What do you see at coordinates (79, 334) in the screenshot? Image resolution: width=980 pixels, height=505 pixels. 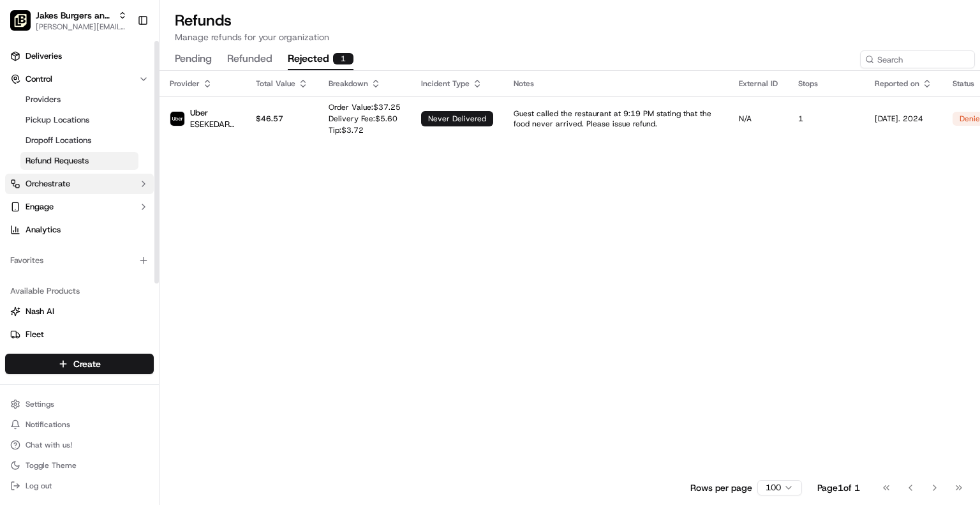 I see `a: Fleet` at bounding box center [79, 334].